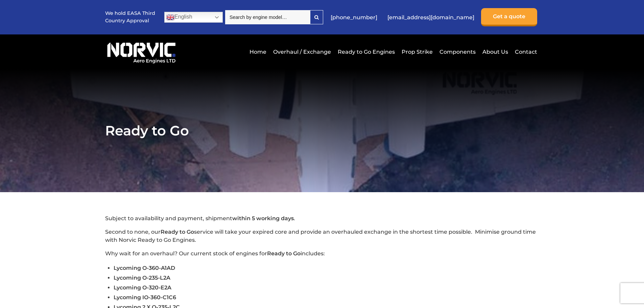  I want to click on p: Subject to availability and payment, shipment ., so click(322, 218).